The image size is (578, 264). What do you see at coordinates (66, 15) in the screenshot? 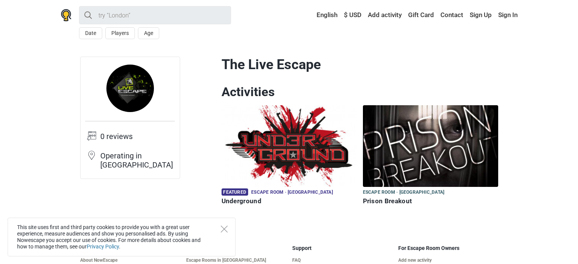
I see `img: Nowescape logo` at bounding box center [66, 15].